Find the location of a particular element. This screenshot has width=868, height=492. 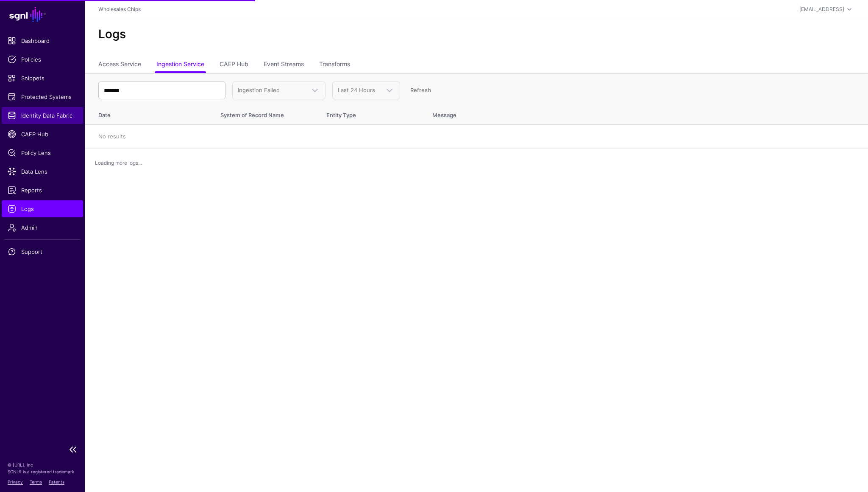

span: Logs is located at coordinates (43, 208).